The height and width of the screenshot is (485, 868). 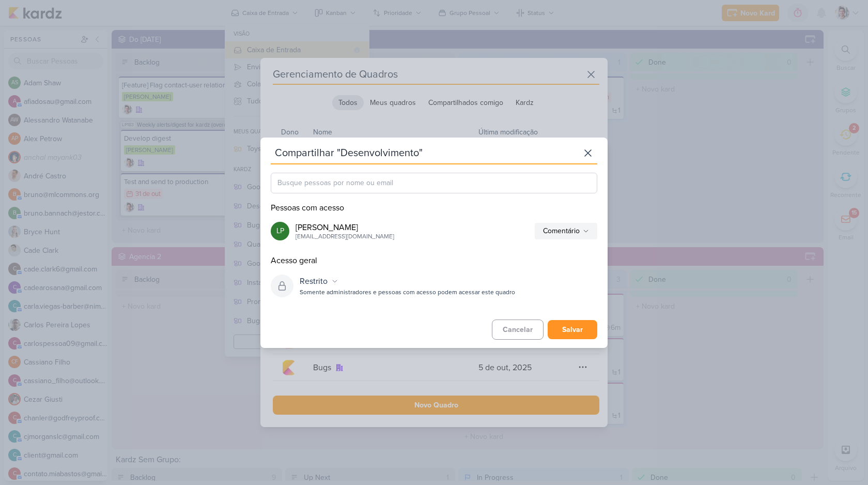 What do you see at coordinates (434, 208) in the screenshot?
I see `div: Pessoas com acesso` at bounding box center [434, 208].